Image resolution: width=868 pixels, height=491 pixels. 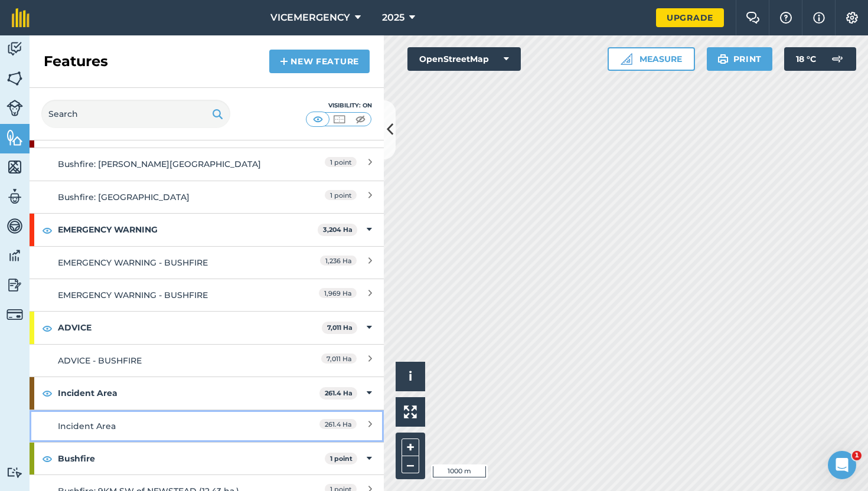 What do you see at coordinates (341, 459) in the screenshot?
I see `strong: 1 point` at bounding box center [341, 459].